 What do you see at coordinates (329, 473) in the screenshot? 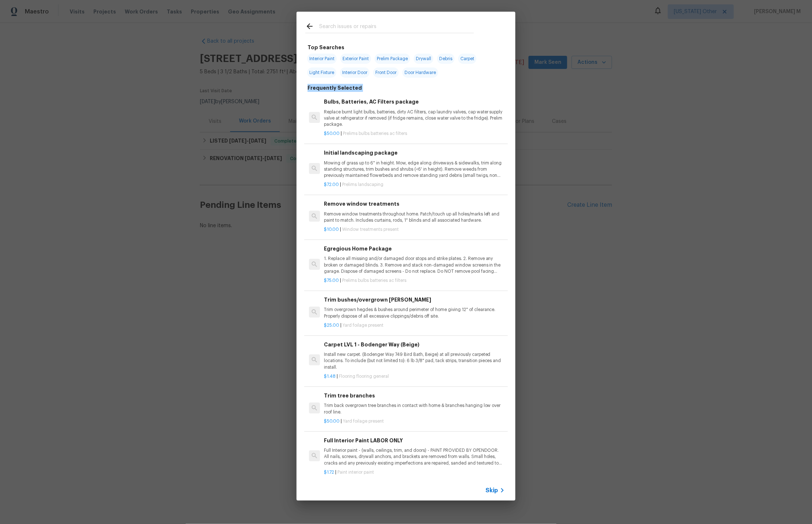
I see `span: $1.72` at bounding box center [329, 473].